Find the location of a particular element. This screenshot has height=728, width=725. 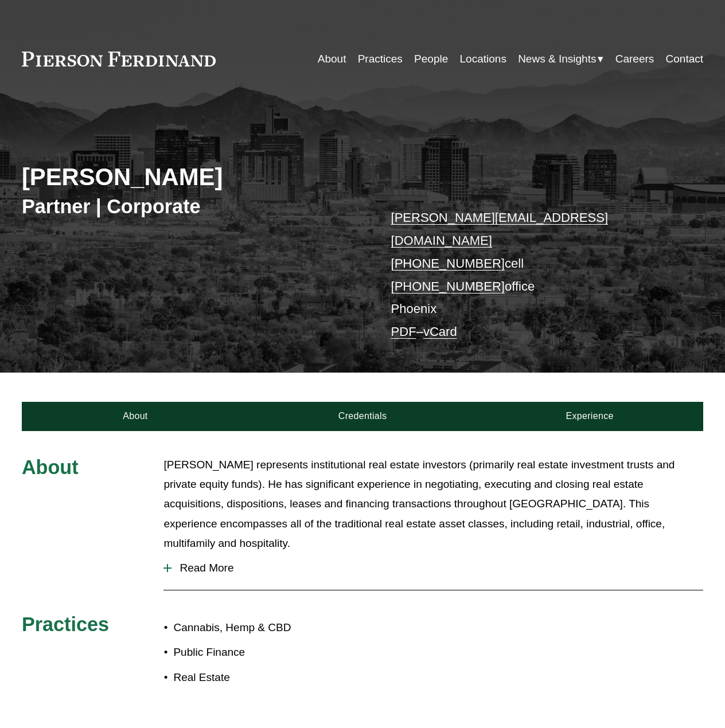

p: cell office Phoenix – is located at coordinates (533, 274).